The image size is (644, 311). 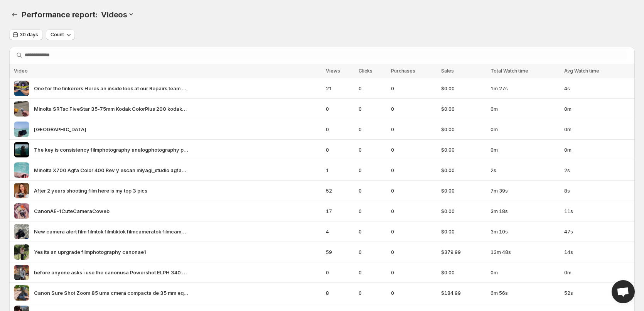 I want to click on span: 59, so click(x=340, y=252).